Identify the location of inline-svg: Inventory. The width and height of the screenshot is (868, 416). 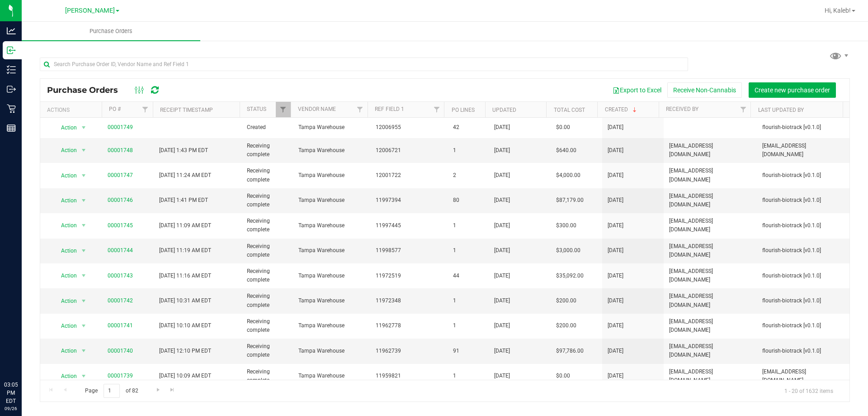
(11, 69).